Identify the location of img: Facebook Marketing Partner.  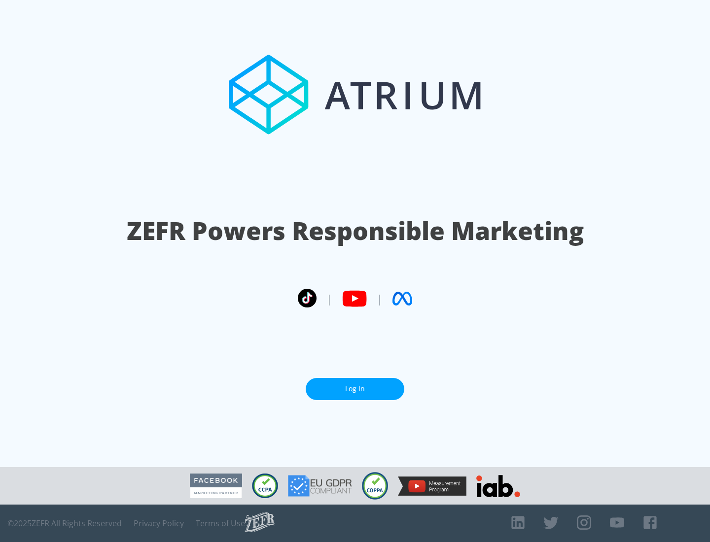
(216, 486).